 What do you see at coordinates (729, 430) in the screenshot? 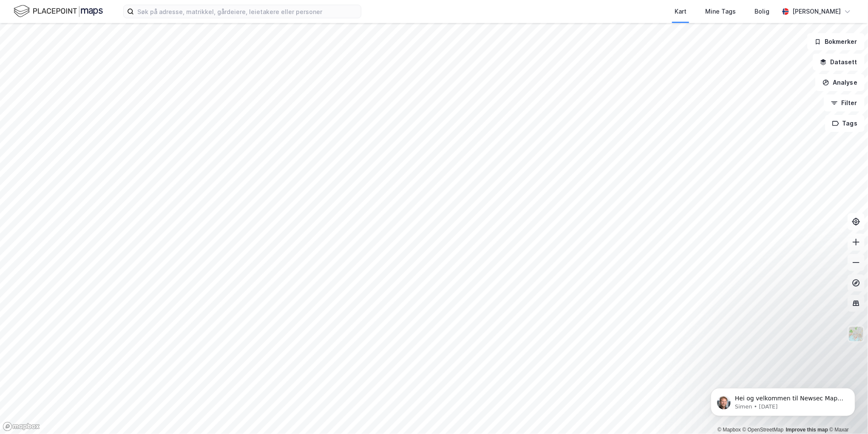
I see `a: Mapbox` at bounding box center [729, 430].